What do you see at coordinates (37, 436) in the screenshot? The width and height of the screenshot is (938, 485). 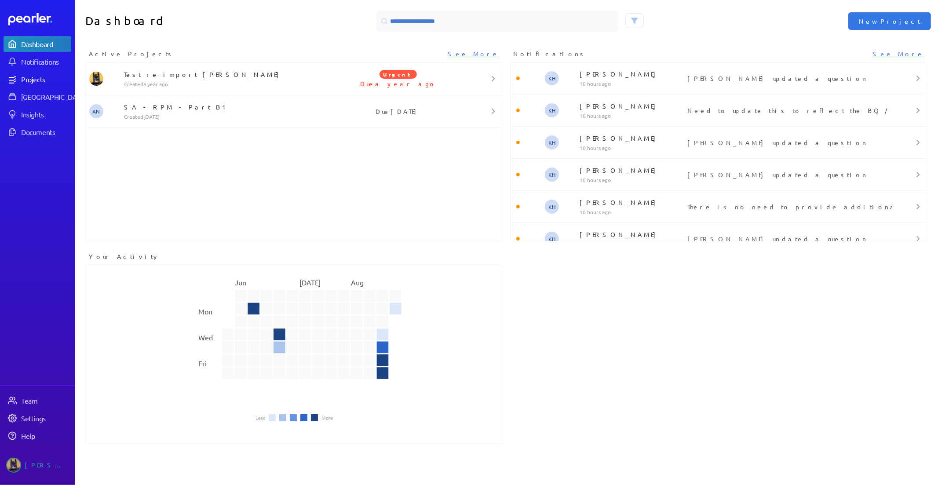 I see `a: Help` at bounding box center [37, 436].